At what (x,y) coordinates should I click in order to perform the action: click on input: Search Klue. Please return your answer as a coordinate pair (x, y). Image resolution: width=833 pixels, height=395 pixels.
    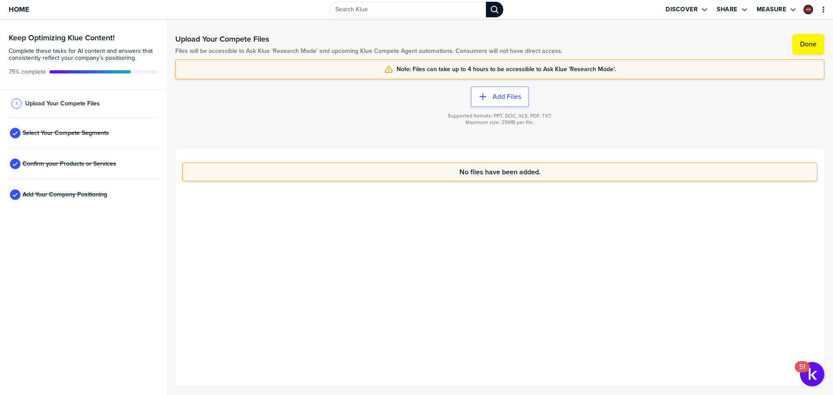
    Looking at the image, I should click on (408, 10).